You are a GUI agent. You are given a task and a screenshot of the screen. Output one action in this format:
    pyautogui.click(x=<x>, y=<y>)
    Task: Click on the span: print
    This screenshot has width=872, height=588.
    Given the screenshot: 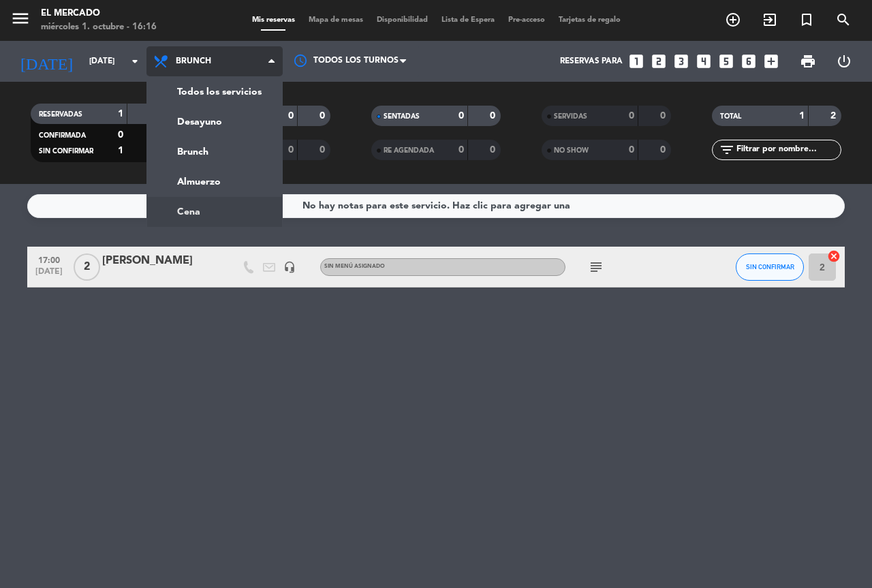 What is the action you would take?
    pyautogui.click(x=808, y=62)
    